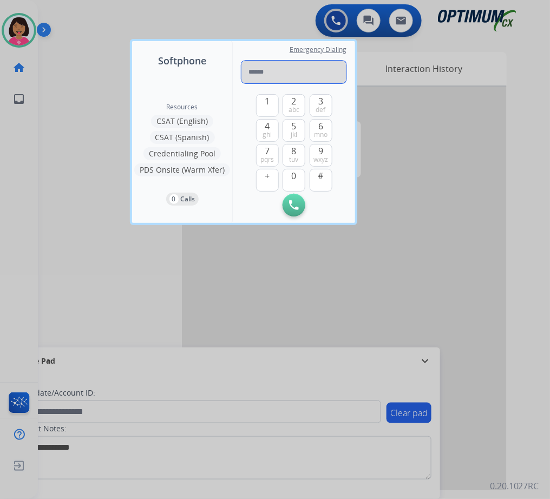  What do you see at coordinates (268, 155) in the screenshot?
I see `button: 7pqrs` at bounding box center [268, 155].